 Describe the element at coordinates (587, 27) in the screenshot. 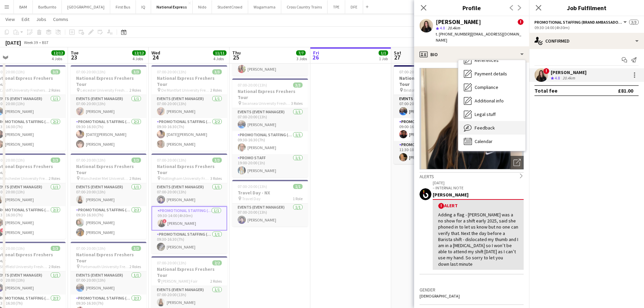

I see `div: 09:30-14:00 (4h30m)` at that location.